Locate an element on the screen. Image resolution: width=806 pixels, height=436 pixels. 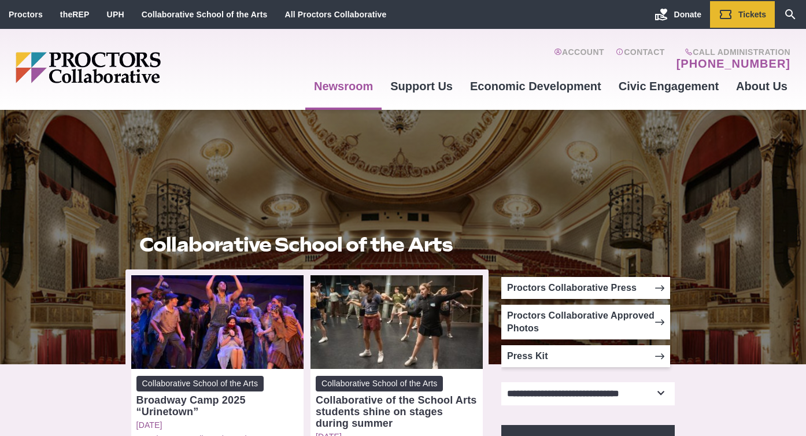
span: Tickets is located at coordinates (752, 14).